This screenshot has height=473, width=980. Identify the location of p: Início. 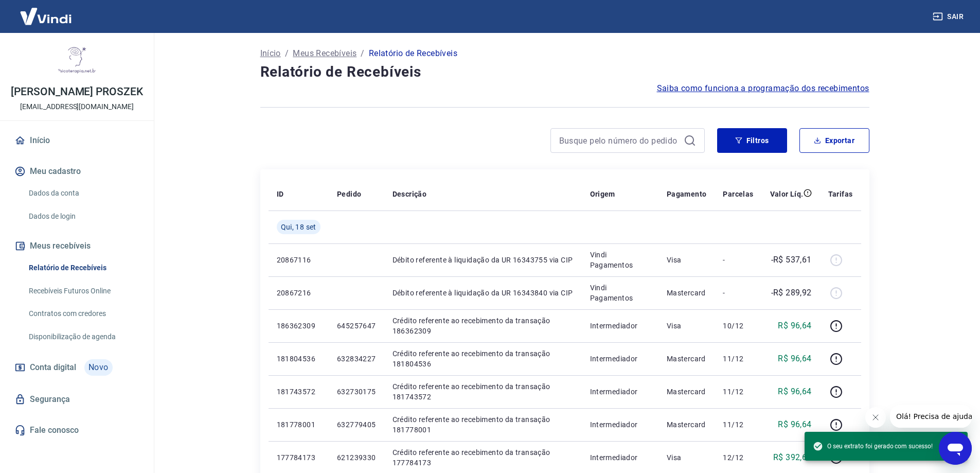
(271, 53).